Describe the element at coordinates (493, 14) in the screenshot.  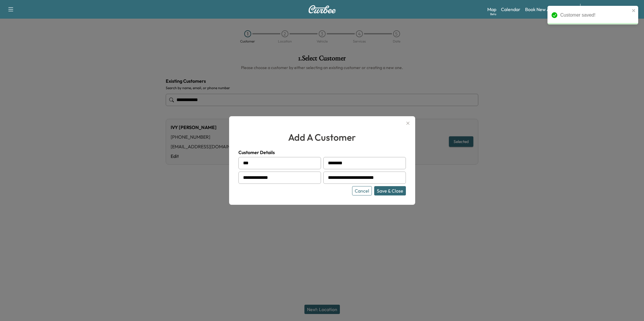
I see `div: Beta` at that location.